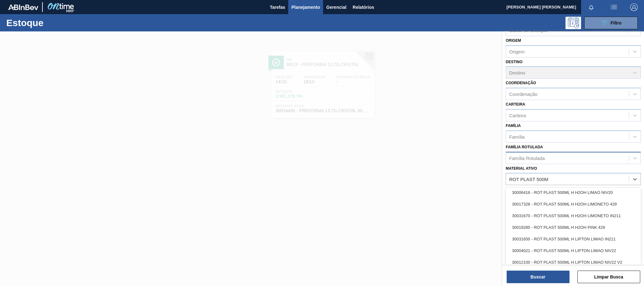 The height and width of the screenshot is (286, 644). I want to click on label: Destino, so click(514, 62).